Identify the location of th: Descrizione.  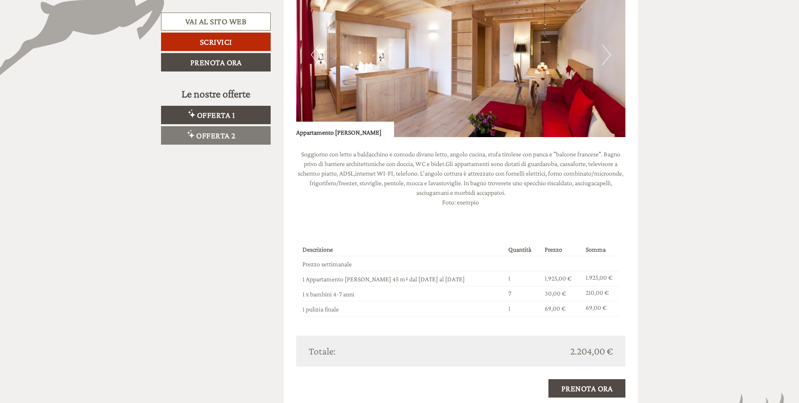
(403, 250).